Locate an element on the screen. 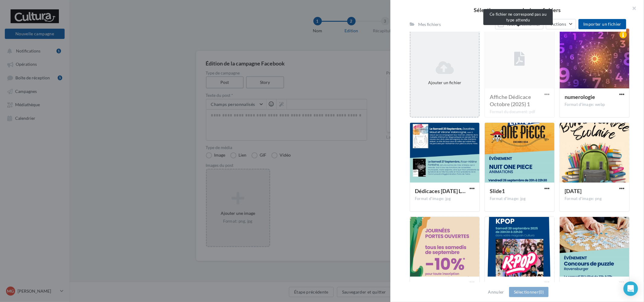  div: Open Intercom Messenger is located at coordinates (630, 288).